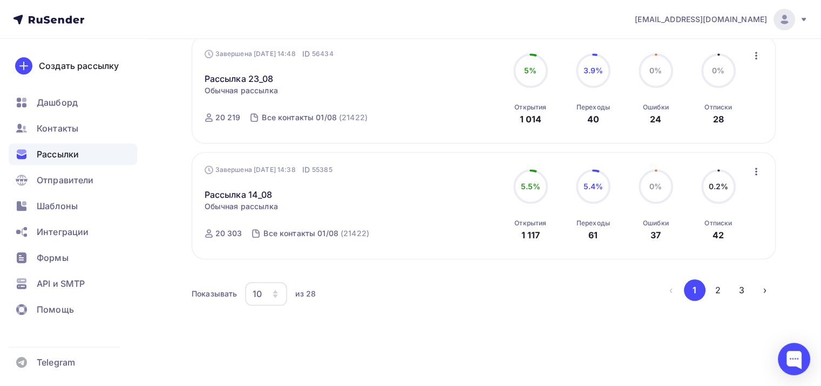 Image resolution: width=821 pixels, height=386 pixels. Describe the element at coordinates (239, 195) in the screenshot. I see `a: Рассылка 14_08` at that location.